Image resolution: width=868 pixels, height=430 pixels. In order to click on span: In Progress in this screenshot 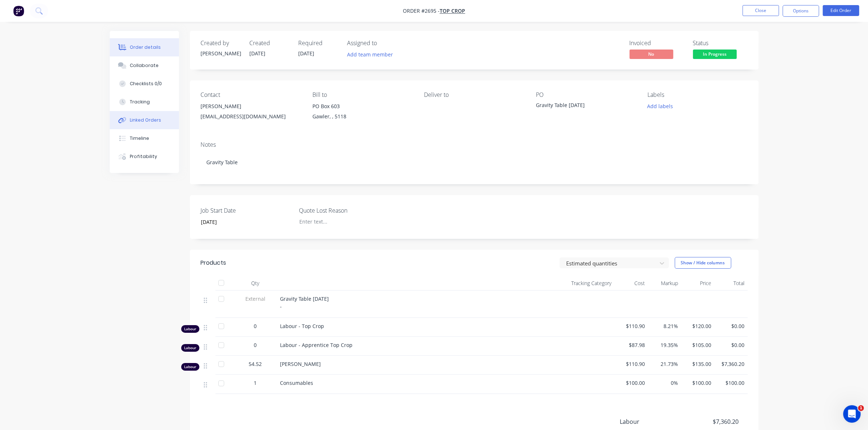, I will do `click(715, 54)`.